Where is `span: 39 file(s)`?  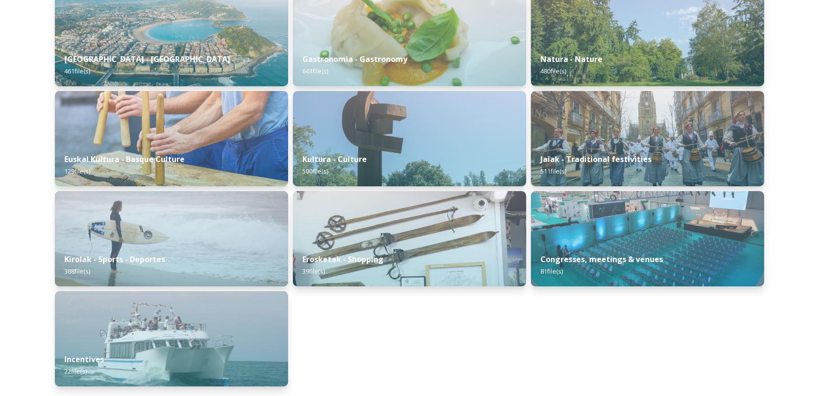 span: 39 file(s) is located at coordinates (313, 271).